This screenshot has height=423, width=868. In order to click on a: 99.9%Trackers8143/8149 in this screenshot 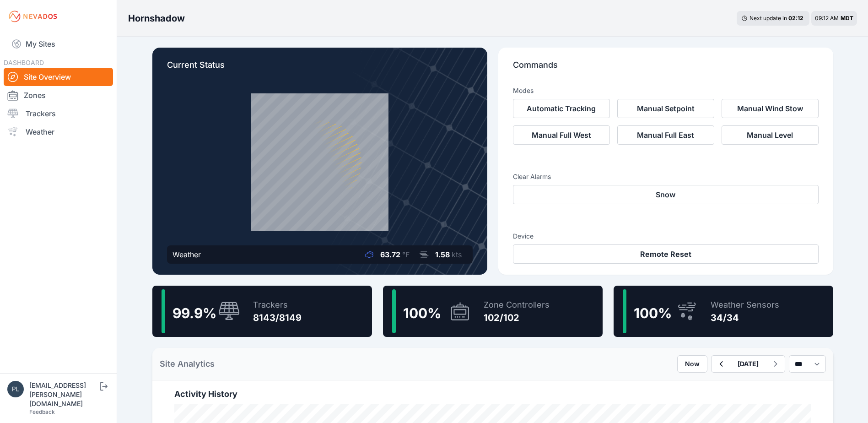, I will do `click(262, 311)`.